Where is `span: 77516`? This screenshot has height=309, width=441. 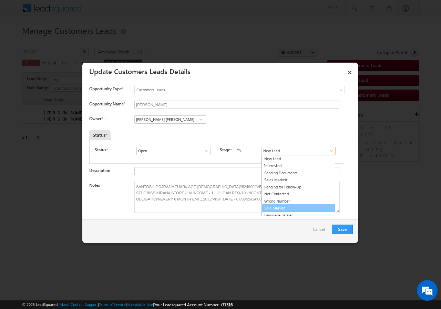 span: 77516 is located at coordinates (228, 305).